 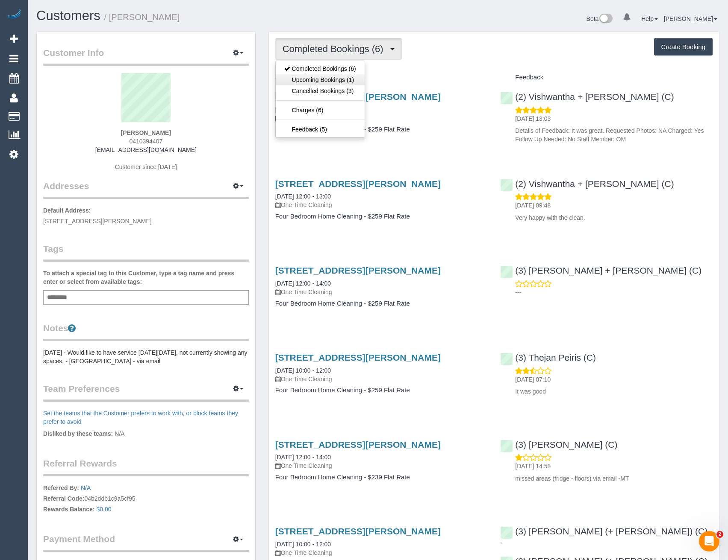 What do you see at coordinates (146, 252) in the screenshot?
I see `legend: Tags` at bounding box center [146, 252].